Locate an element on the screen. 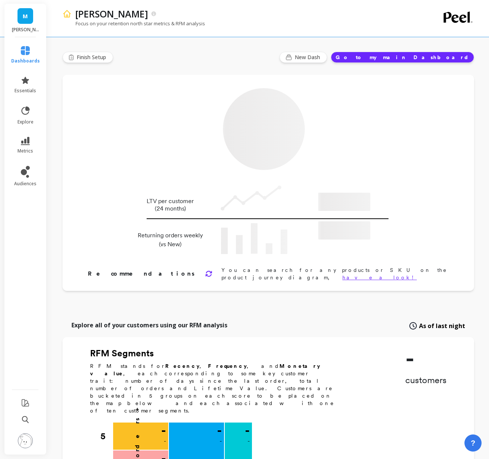  p: LTV per customer (24 months) is located at coordinates (170, 205).